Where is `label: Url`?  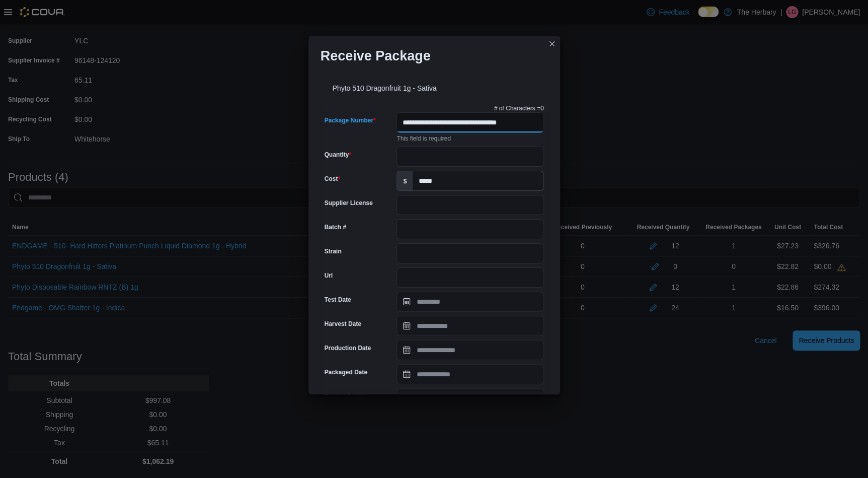
label: Url is located at coordinates (329, 275).